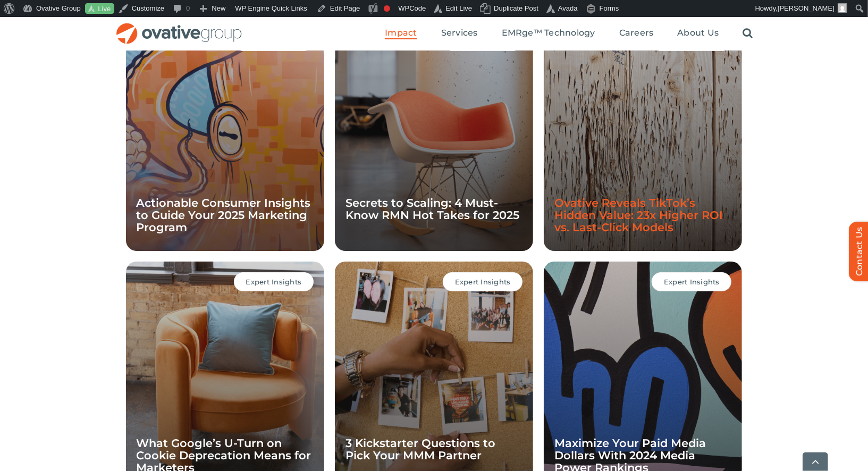 The height and width of the screenshot is (471, 868). I want to click on span: Careers, so click(636, 33).